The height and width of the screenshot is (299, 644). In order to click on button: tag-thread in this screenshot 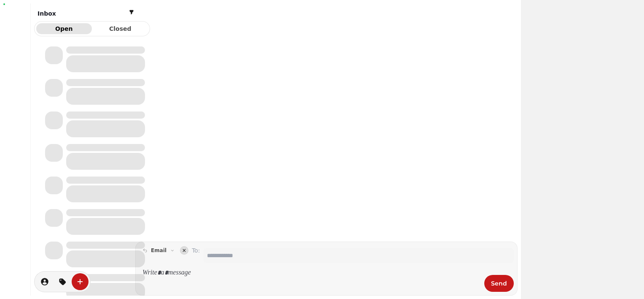, I will do `click(62, 282)`.